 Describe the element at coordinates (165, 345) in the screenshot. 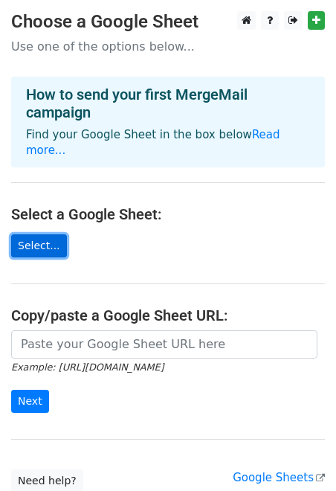

I see `input: Paste your Google Sheet URL here` at that location.